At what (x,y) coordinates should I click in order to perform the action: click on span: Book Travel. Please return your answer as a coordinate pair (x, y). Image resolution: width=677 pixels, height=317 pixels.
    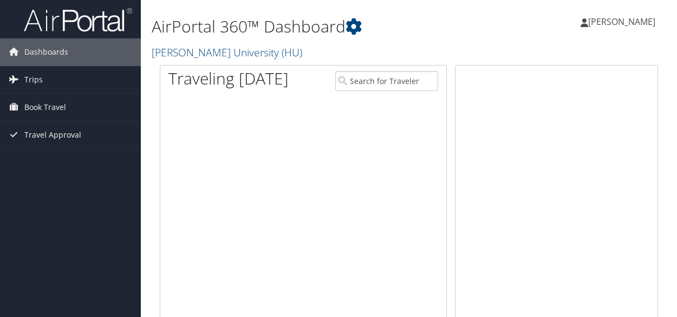
    Looking at the image, I should click on (45, 107).